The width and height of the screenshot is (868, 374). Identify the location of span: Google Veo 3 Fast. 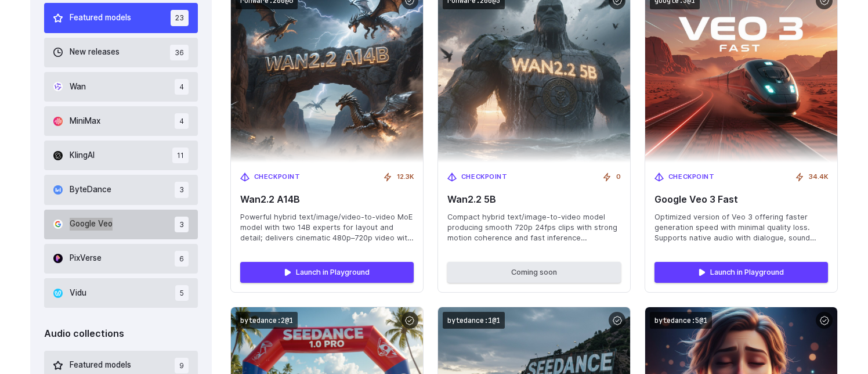
(741, 199).